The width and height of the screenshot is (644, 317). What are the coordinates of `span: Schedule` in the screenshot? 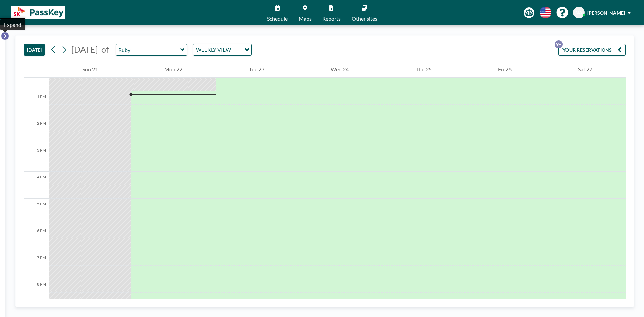 It's located at (278, 19).